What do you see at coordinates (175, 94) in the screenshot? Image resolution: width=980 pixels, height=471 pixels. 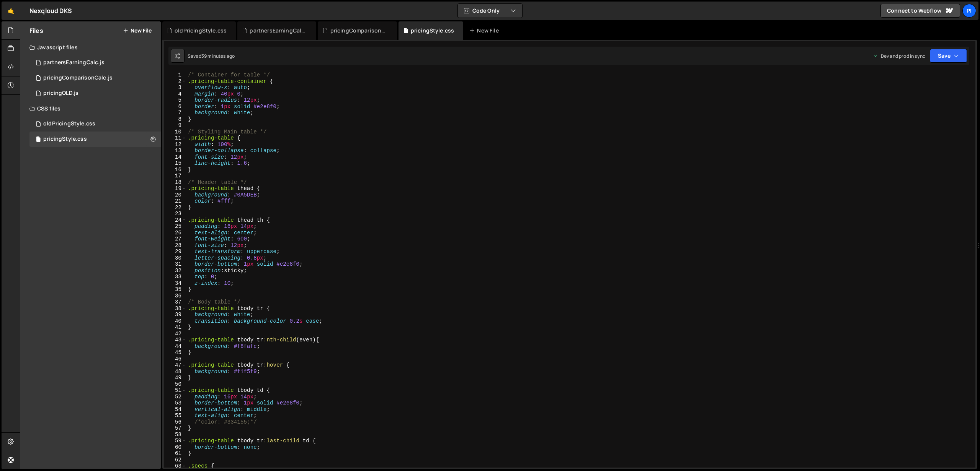 I see `div: 4` at bounding box center [175, 94].